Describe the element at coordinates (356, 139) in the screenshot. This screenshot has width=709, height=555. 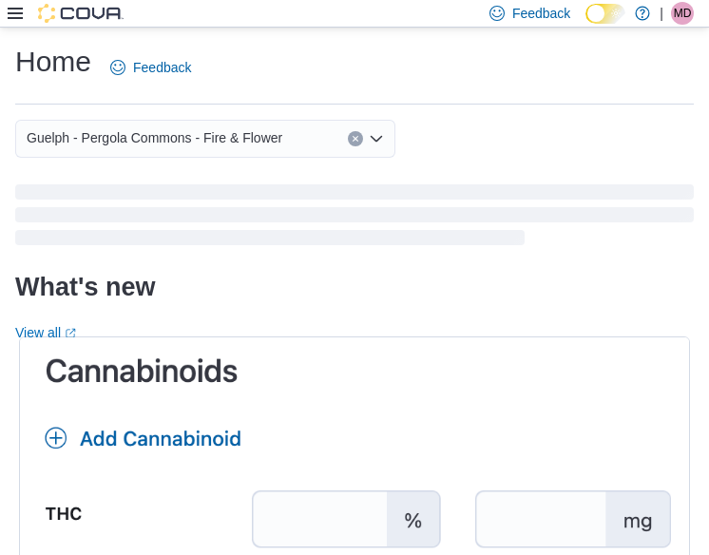
I see `button: Clear input` at that location.